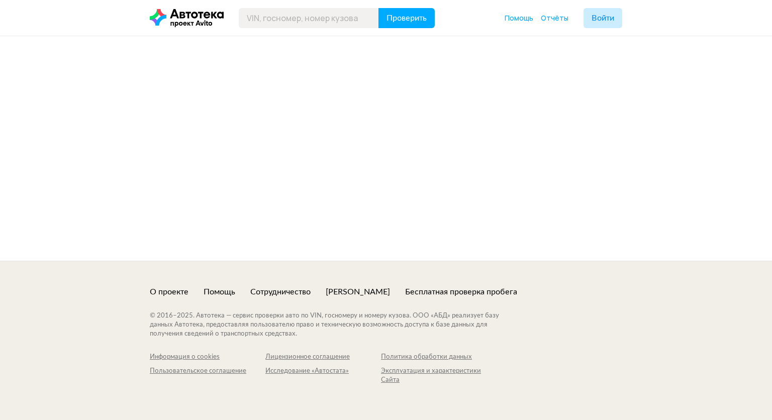 Image resolution: width=772 pixels, height=420 pixels. Describe the element at coordinates (407, 18) in the screenshot. I see `button: Проверить` at that location.